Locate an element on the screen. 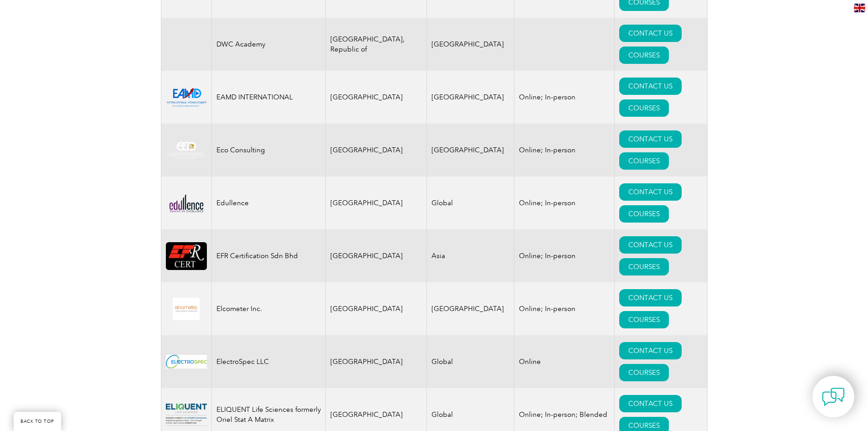  td: Online is located at coordinates (564, 361).